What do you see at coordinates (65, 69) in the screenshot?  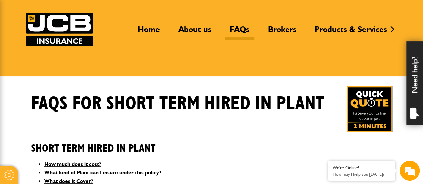 I see `input: Enter your last name` at bounding box center [65, 69].